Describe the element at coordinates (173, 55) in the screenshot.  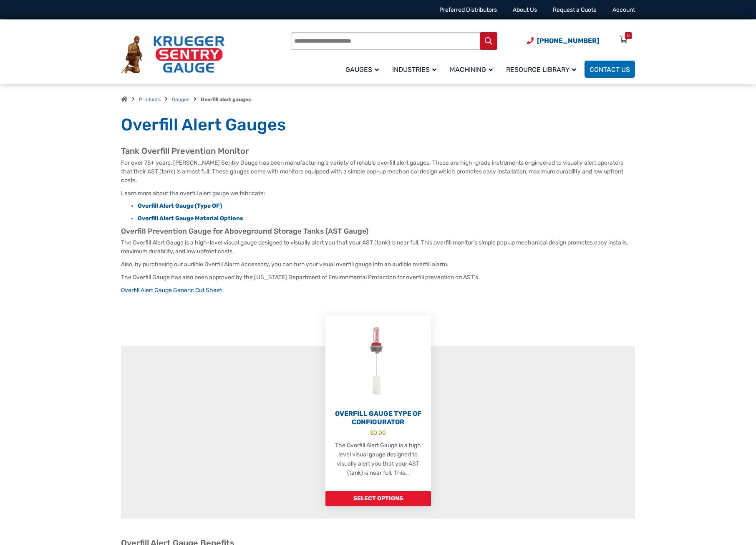
I see `img: Krueger Sentry Gauge` at that location.